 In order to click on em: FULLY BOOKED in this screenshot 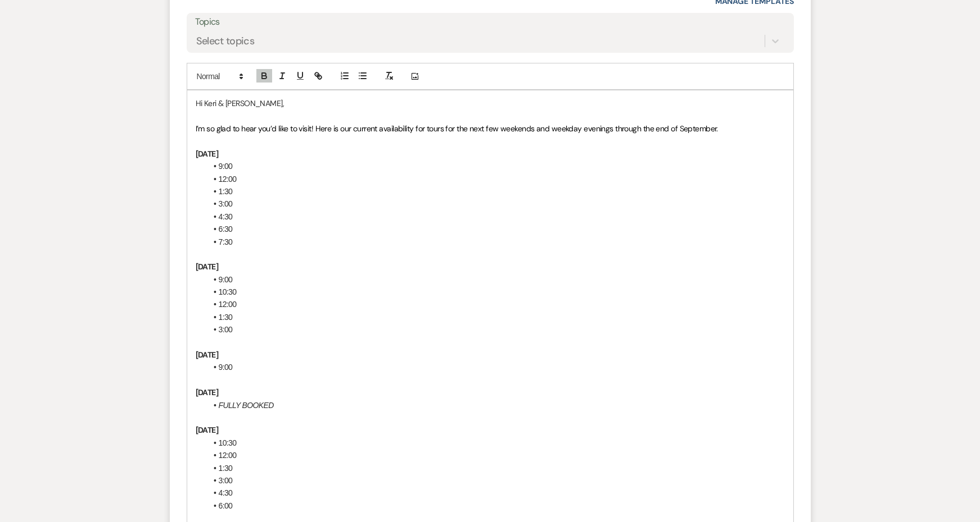, I will do `click(246, 405)`.